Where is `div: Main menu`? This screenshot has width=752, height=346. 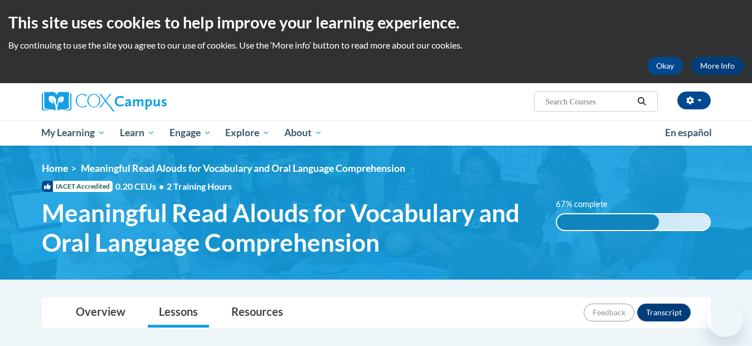
div: Main menu is located at coordinates (376, 133).